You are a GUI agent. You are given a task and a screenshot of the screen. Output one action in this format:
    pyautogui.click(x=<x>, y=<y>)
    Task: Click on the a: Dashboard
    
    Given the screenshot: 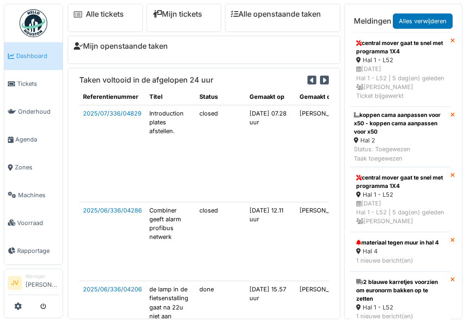 What is the action you would take?
    pyautogui.click(x=33, y=56)
    